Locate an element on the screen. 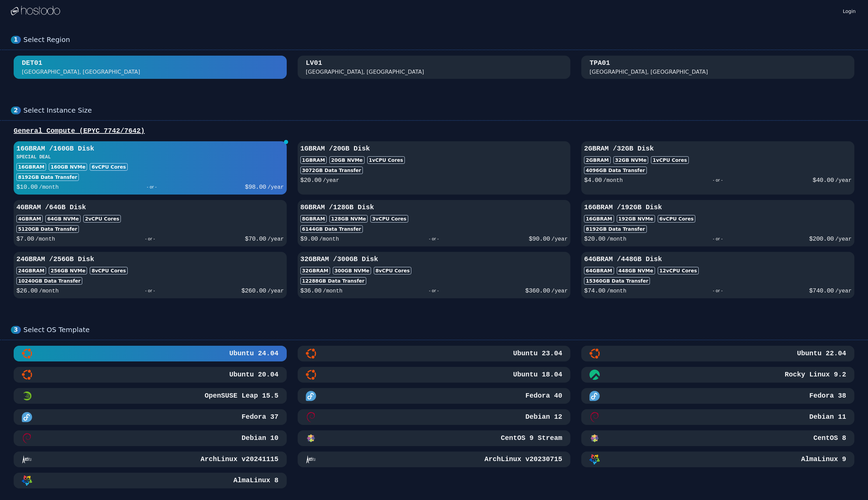  div: 3 is located at coordinates (16, 330).